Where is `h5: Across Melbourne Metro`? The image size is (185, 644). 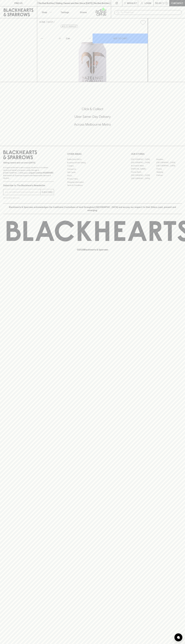 h5: Across Melbourne Metro is located at coordinates (92, 124).